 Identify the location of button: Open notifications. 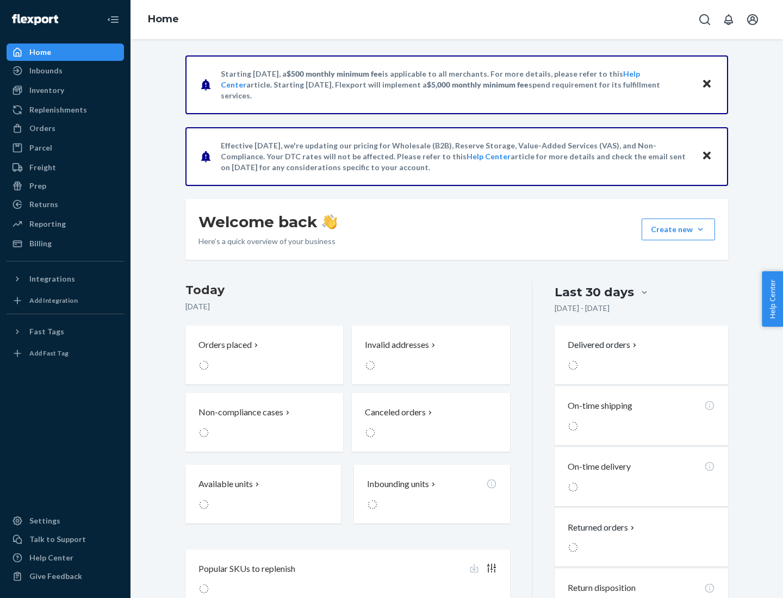
(728, 20).